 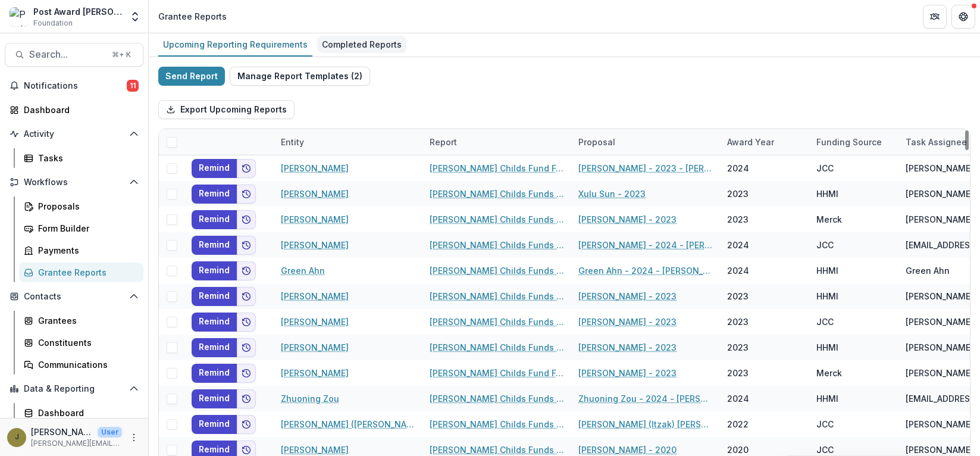 I want to click on a: Communications, so click(x=81, y=365).